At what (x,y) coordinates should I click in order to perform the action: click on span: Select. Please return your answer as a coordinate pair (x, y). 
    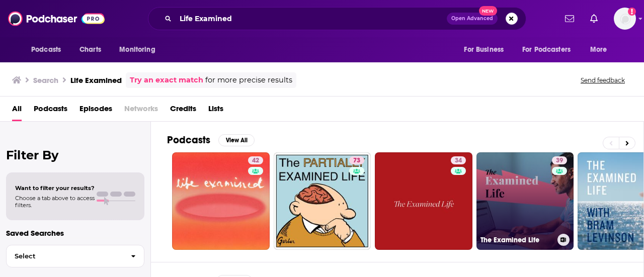
    Looking at the image, I should click on (64, 256).